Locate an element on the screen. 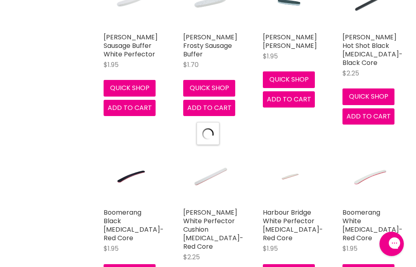 The image size is (416, 267). img: Boomerang Black Grinder- Red Core is located at coordinates (131, 177).